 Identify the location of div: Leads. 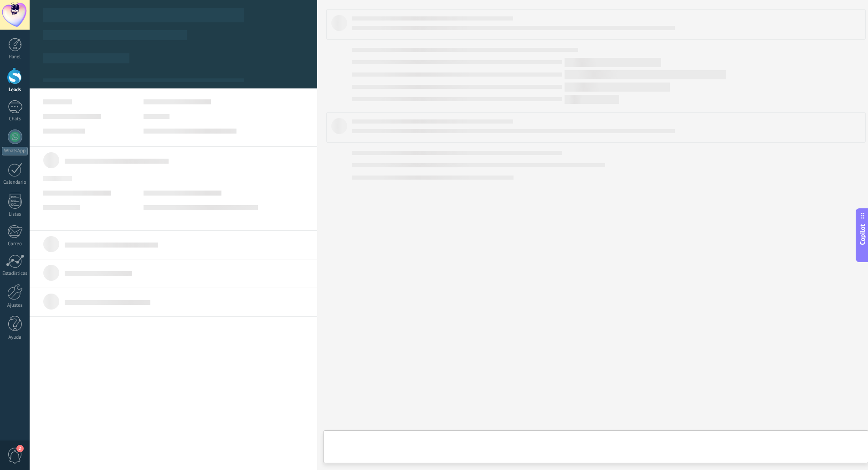
(15, 90).